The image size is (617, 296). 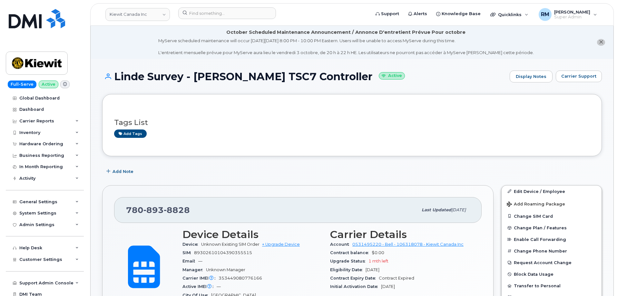 What do you see at coordinates (130, 133) in the screenshot?
I see `a: Add tags` at bounding box center [130, 133].